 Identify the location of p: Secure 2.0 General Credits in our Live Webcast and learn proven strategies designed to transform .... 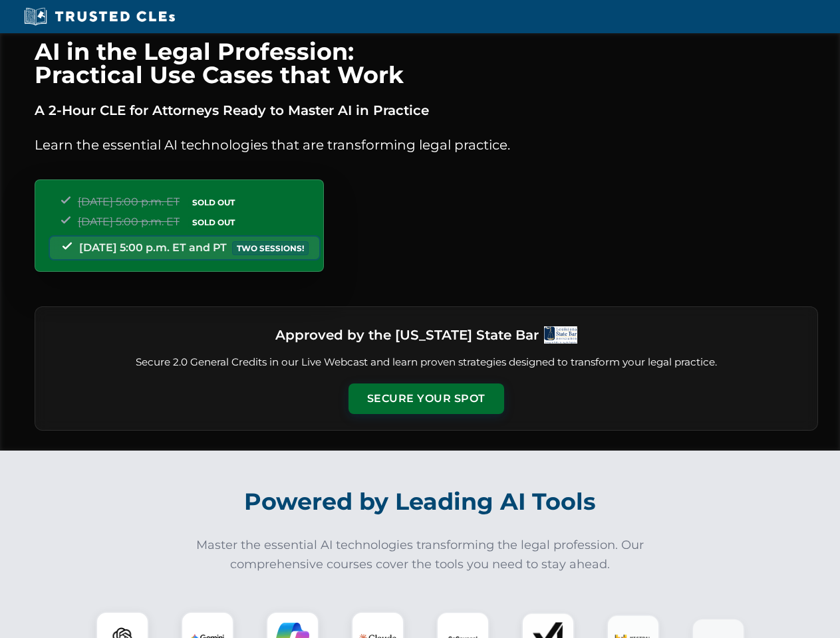
(426, 362).